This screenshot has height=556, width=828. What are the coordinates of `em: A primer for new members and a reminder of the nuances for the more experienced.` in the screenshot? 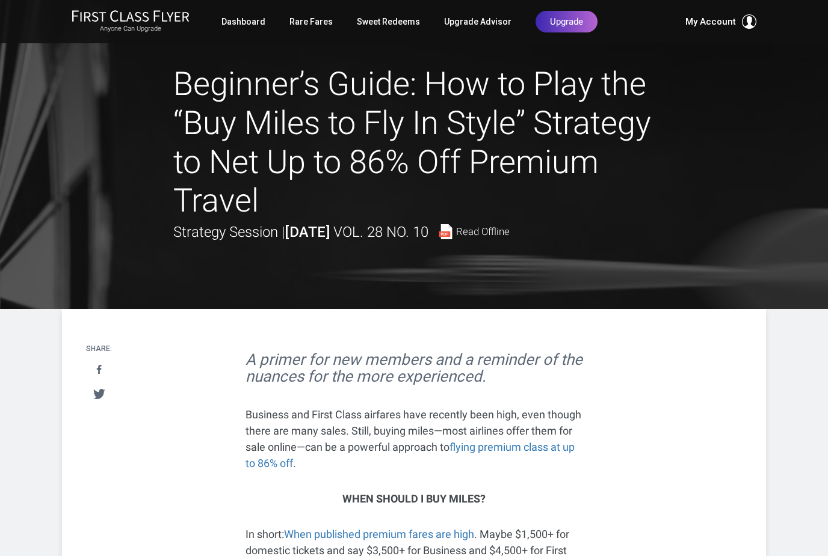 It's located at (414, 368).